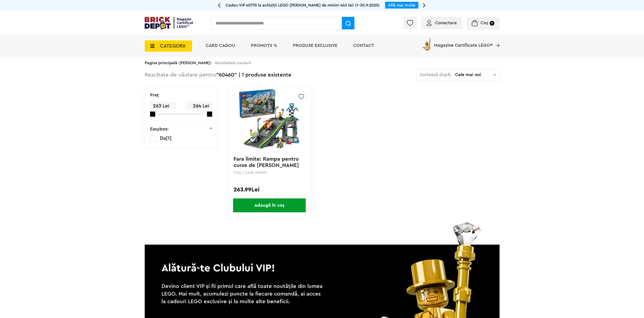 Image resolution: width=644 pixels, height=318 pixels. Describe the element at coordinates (199, 106) in the screenshot. I see `span: 264 Lei` at that location.